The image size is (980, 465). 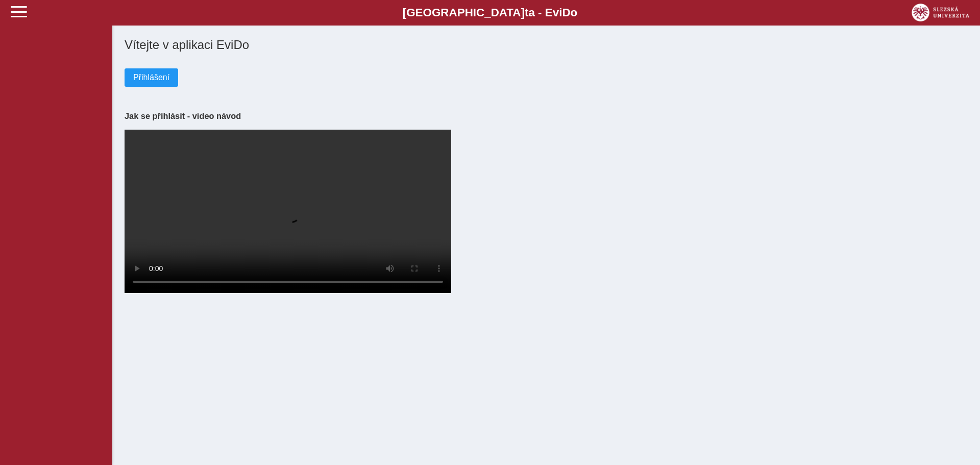 What do you see at coordinates (288, 212) in the screenshot?
I see `video: Your browser does not support the video tag.` at bounding box center [288, 212].